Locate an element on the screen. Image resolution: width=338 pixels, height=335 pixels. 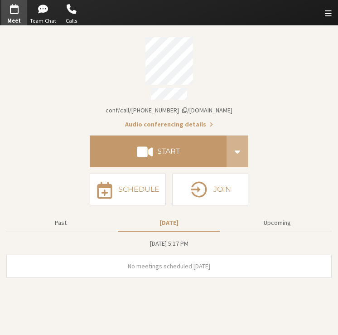
h4: Join is located at coordinates (222, 190).